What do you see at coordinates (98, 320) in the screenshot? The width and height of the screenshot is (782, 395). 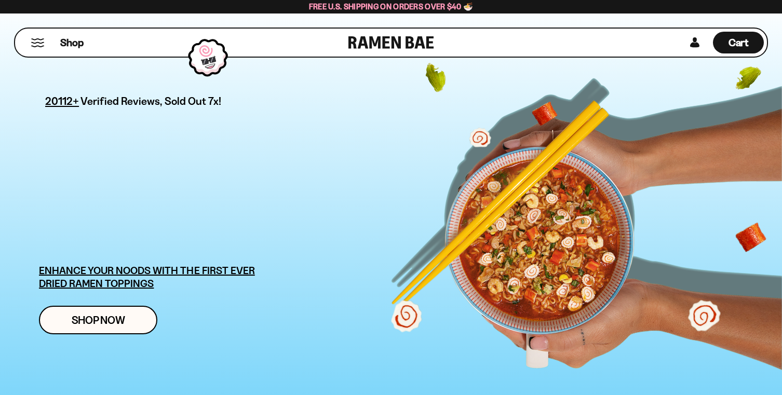 I see `span: Shop Now` at bounding box center [98, 320].